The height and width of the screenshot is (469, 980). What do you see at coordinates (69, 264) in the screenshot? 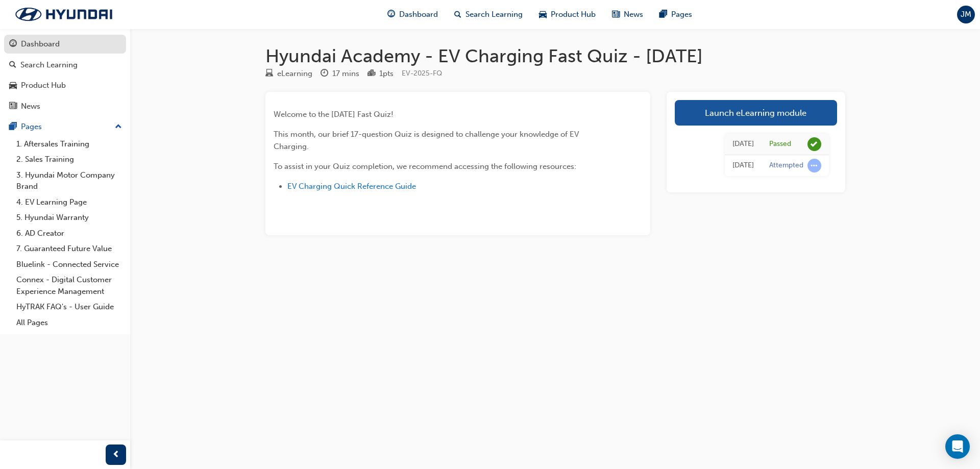
I see `a: Bluelink - Connected Service` at bounding box center [69, 264].